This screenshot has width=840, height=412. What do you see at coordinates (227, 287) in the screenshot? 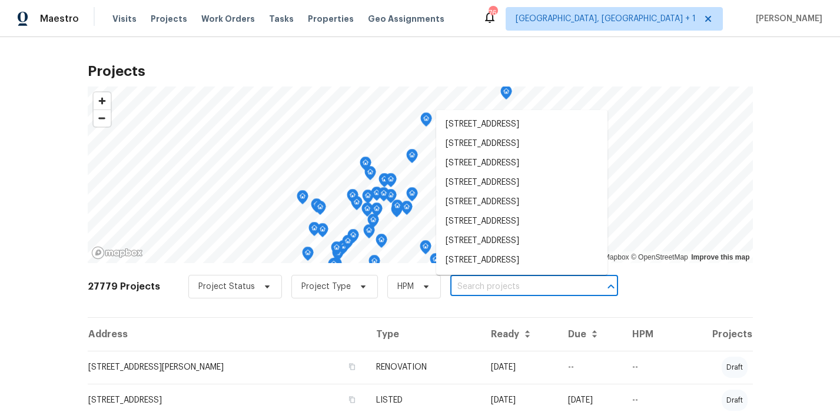
I see `span: Project Status` at bounding box center [227, 287].